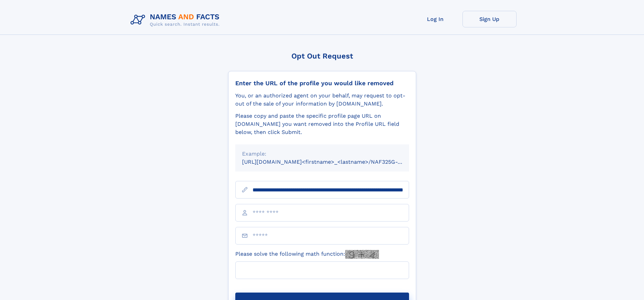 This screenshot has width=644, height=300. I want to click on div: Example:, so click(322, 154).